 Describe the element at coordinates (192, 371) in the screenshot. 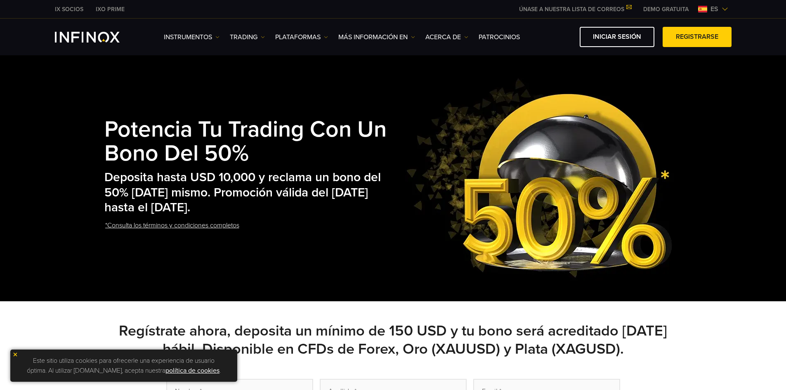

I see `a: política de cookies` at that location.